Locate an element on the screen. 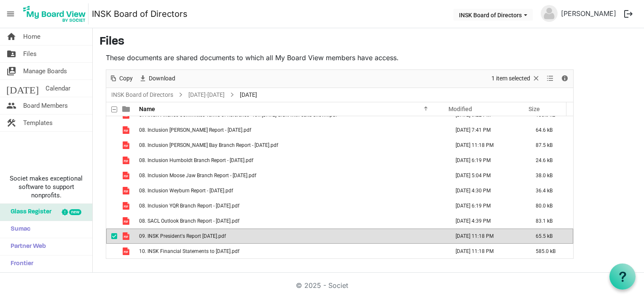 This screenshot has height=298, width=644. td: 08. Inclusion Creighton Branch Report - September 2025.pdf is template cell column header Name is located at coordinates (292, 130).